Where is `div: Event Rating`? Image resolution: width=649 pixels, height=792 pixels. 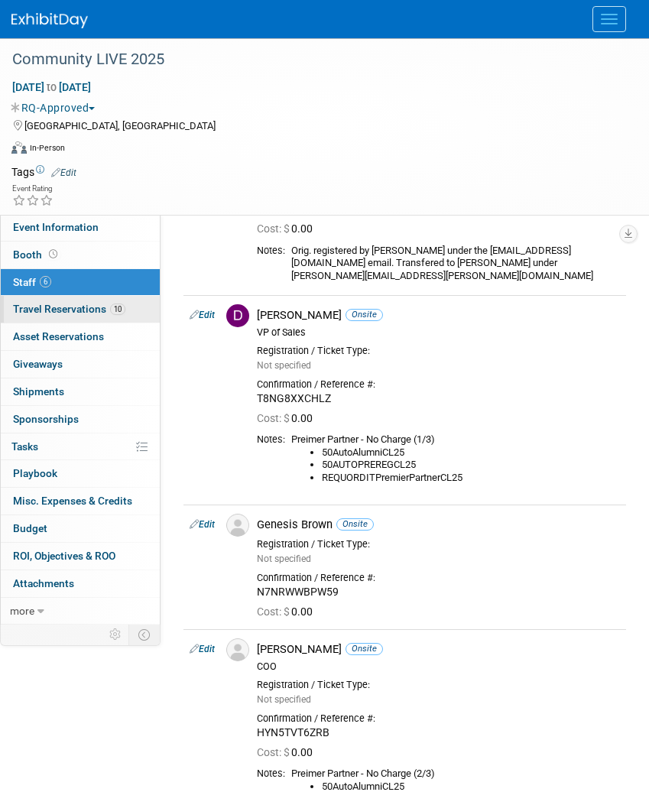 div: Event Rating is located at coordinates (33, 189).